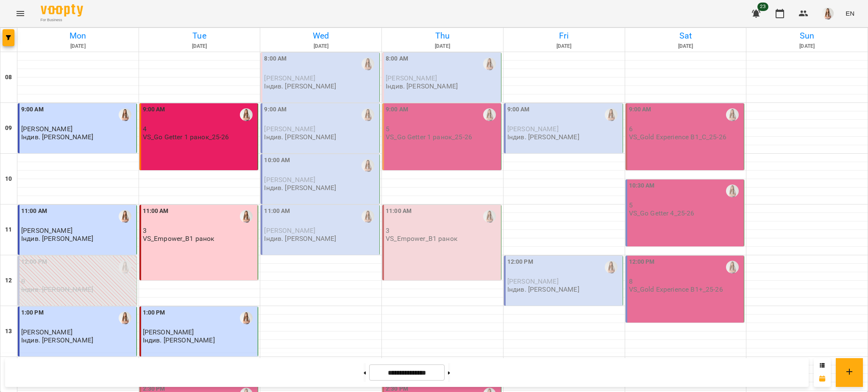  What do you see at coordinates (8, 230) in the screenshot?
I see `h6: 11` at bounding box center [8, 230].